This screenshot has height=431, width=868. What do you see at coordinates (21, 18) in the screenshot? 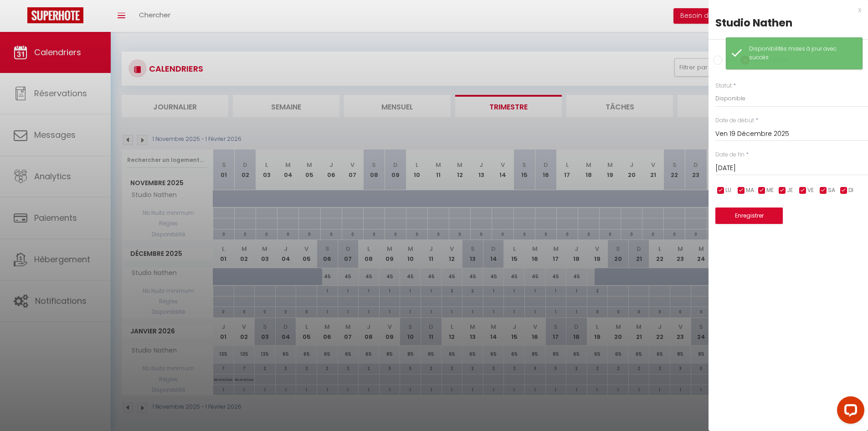
I see `button: Open LiveChat chat widget` at bounding box center [21, 18].